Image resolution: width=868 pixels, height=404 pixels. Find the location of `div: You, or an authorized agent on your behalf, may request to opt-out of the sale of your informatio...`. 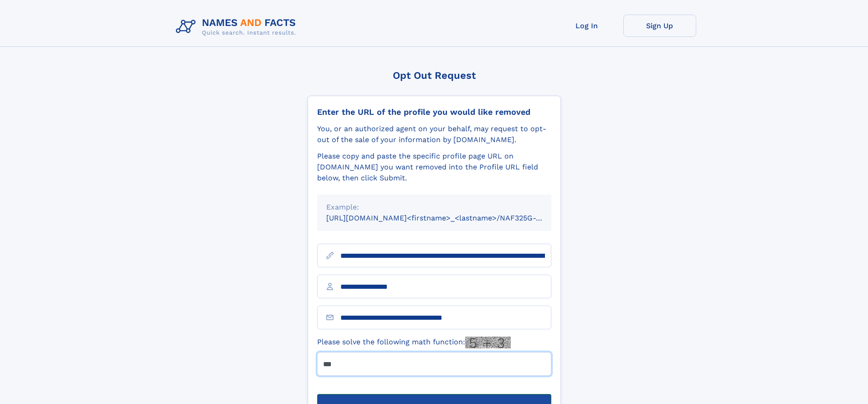

div: You, or an authorized agent on your behalf, may request to opt-out of the sale of your informatio... is located at coordinates (434, 134).